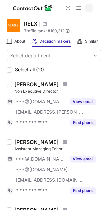  What do you see at coordinates (30, 56) in the screenshot?
I see `div: Select department` at bounding box center [30, 56].